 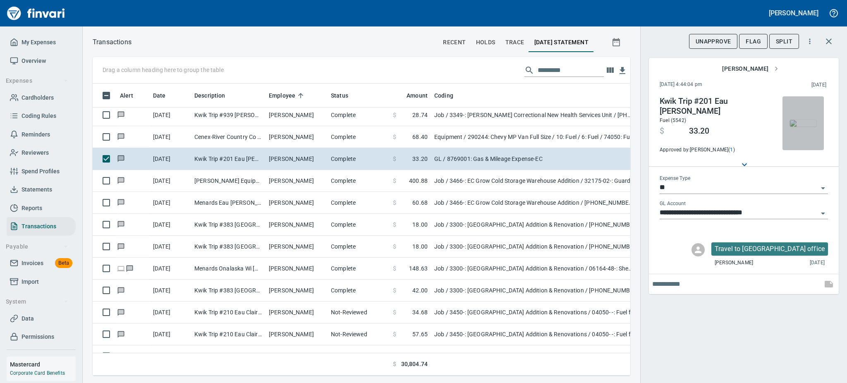 I want to click on span: Transactions, so click(x=39, y=226).